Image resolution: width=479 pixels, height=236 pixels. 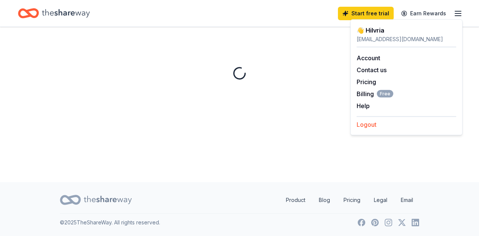 I want to click on a: Earn Rewards, so click(x=423, y=13).